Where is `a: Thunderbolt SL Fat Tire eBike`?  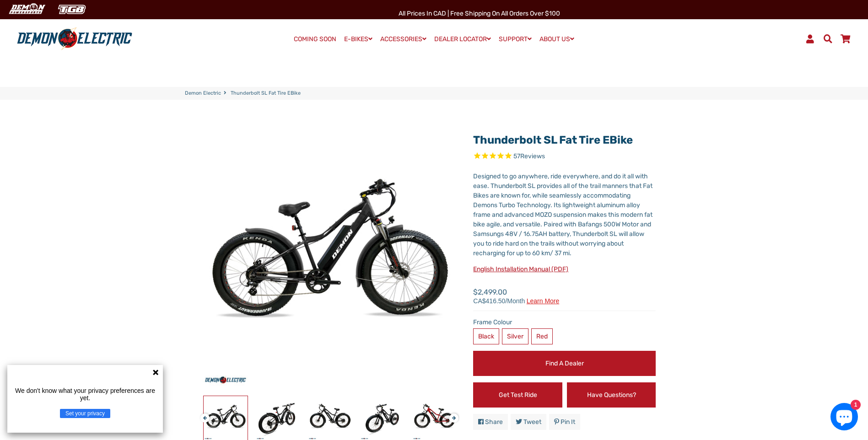
a: Thunderbolt SL Fat Tire eBike is located at coordinates (552, 140).